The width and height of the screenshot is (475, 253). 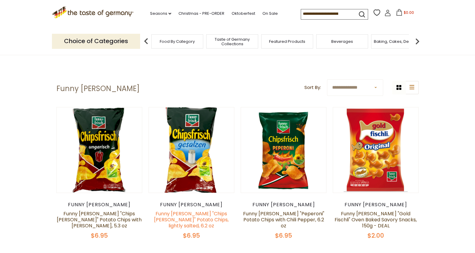 What do you see at coordinates (287, 41) in the screenshot?
I see `a: Featured Products` at bounding box center [287, 41].